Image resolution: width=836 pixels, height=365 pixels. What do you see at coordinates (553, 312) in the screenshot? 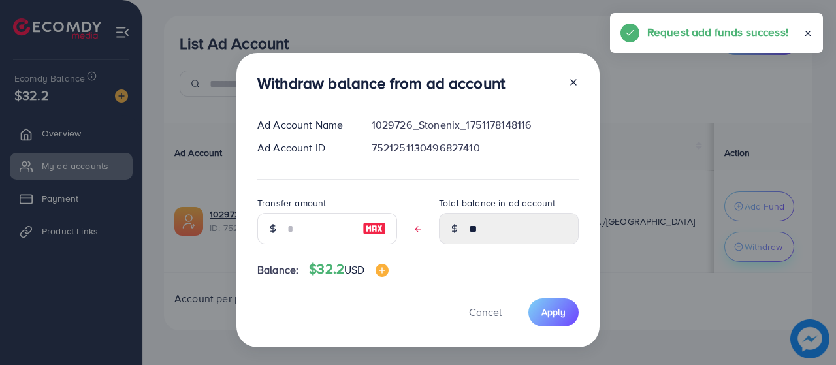
I see `button: Apply` at bounding box center [553, 312].